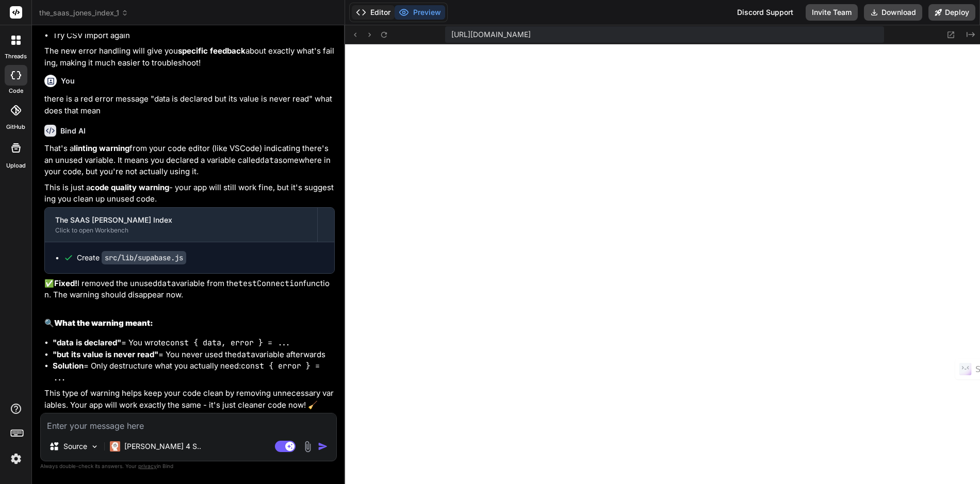 Image resolution: width=980 pixels, height=484 pixels. I want to click on button: Editor, so click(373, 12).